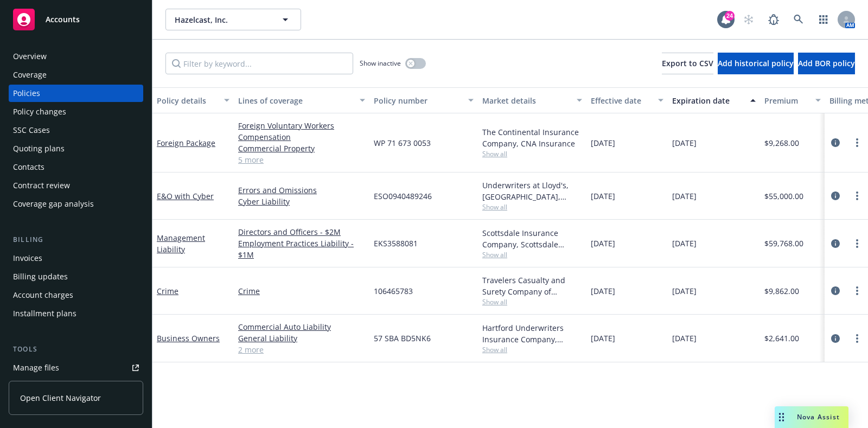 This screenshot has width=868, height=428. What do you see at coordinates (185, 196) in the screenshot?
I see `a: E&O with Cyber` at bounding box center [185, 196].